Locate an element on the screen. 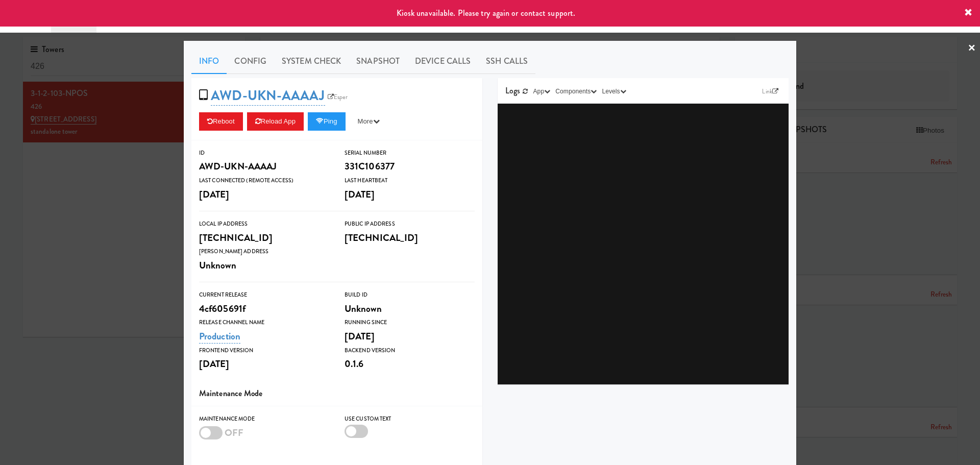  span: Kiosk unavailable. Please try again or contact support. is located at coordinates (485, 12).